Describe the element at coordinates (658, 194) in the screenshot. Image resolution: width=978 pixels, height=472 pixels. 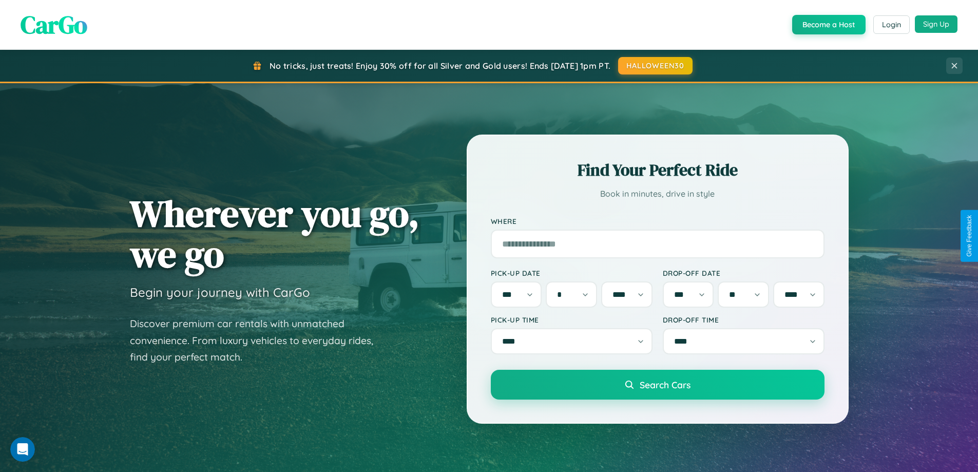
I see `p: Book in minutes, drive in style` at that location.